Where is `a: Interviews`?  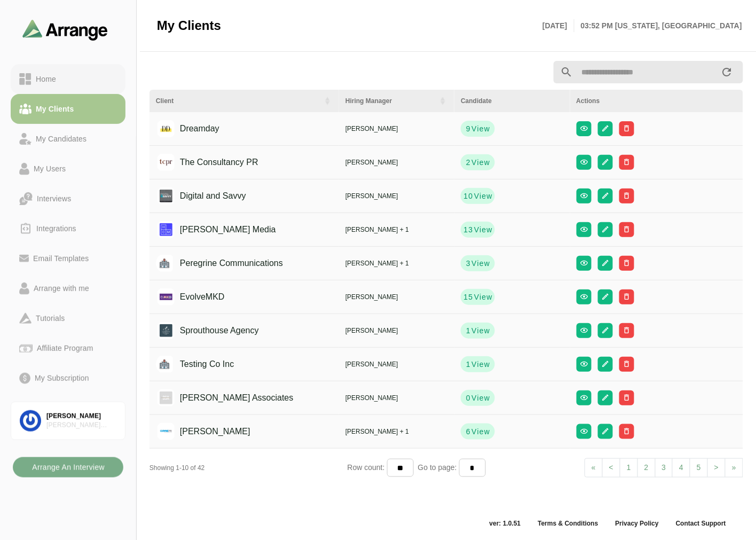
a: Interviews is located at coordinates (68, 199).